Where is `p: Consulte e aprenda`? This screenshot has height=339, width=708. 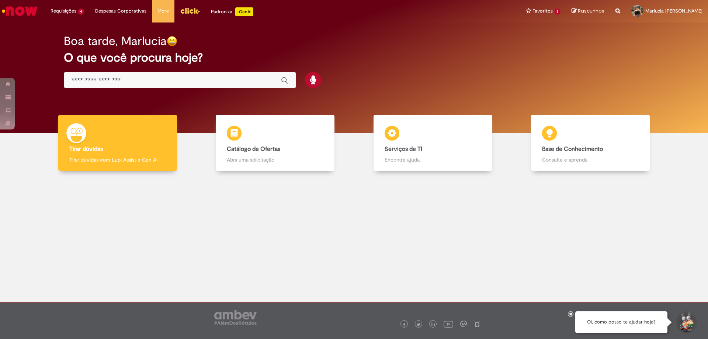 p: Consulte e aprenda is located at coordinates (591, 160).